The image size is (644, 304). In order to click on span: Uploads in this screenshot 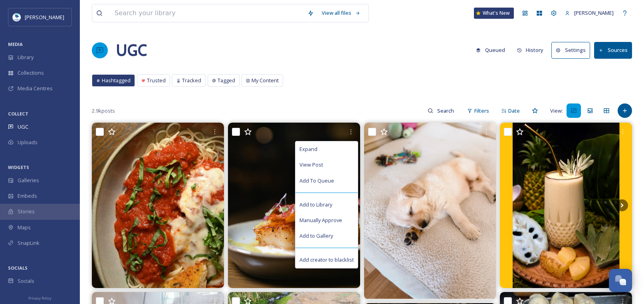, I will do `click(28, 142)`.